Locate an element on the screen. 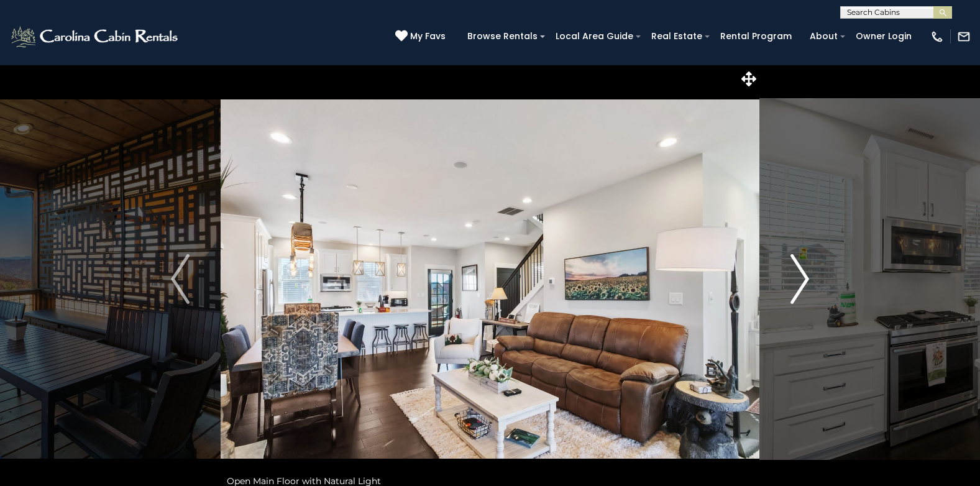 The width and height of the screenshot is (980, 486). img: White-1-2.png is located at coordinates (95, 37).